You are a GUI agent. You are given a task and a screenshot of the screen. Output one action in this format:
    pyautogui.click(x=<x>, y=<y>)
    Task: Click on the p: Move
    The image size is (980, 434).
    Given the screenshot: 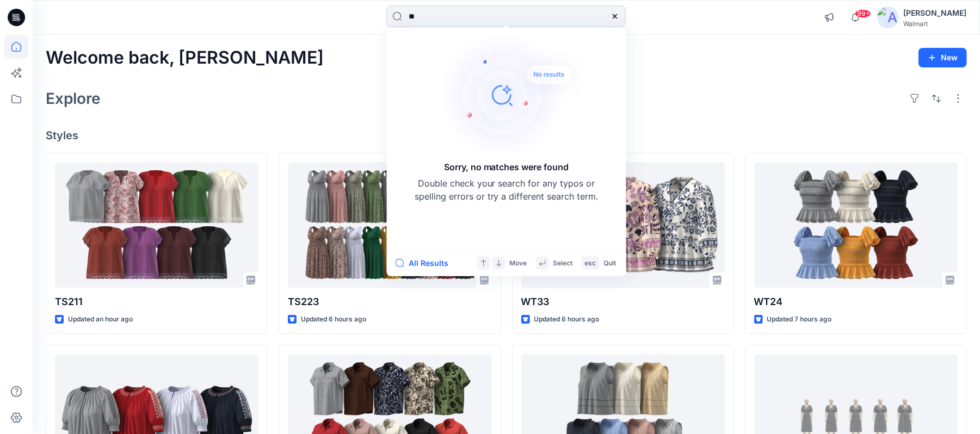 What is the action you would take?
    pyautogui.click(x=518, y=262)
    